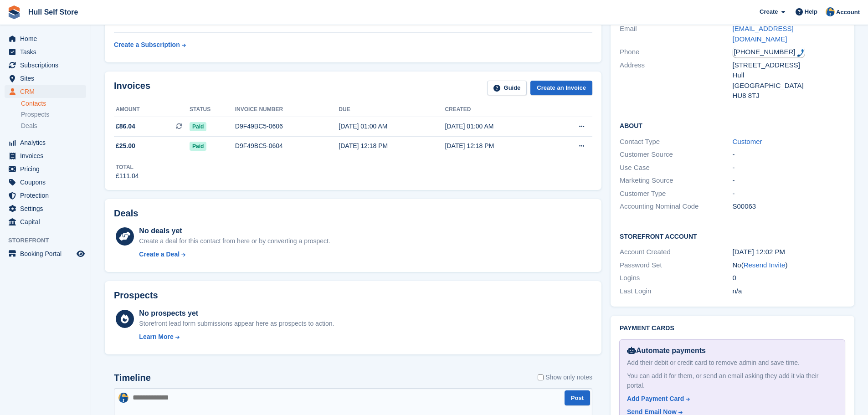  What do you see at coordinates (676, 265) in the screenshot?
I see `div: Password Set` at bounding box center [676, 265].